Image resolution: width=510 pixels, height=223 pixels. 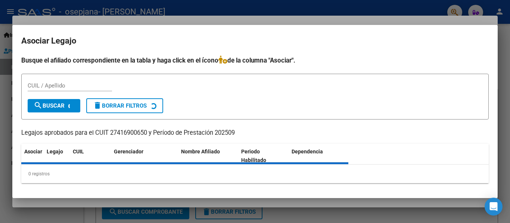 What do you see at coordinates (78, 152) in the screenshot?
I see `span: CUIL` at bounding box center [78, 152].